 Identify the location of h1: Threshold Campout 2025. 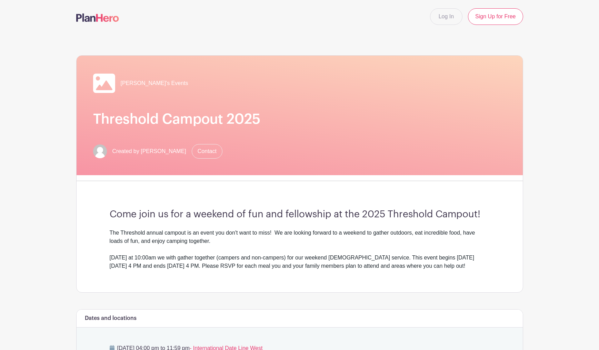
(300, 119).